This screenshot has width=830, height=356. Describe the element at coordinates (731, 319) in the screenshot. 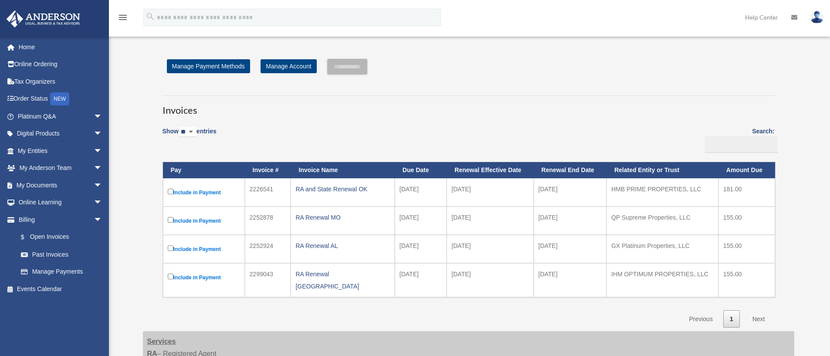

I see `a: 1` at that location.